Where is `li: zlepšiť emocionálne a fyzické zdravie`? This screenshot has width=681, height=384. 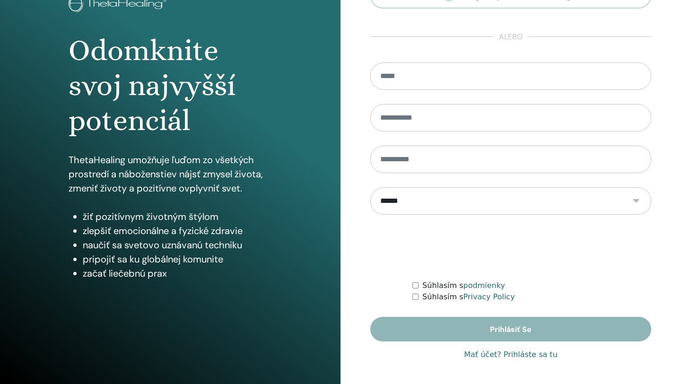
li: zlepšiť emocionálne a fyzické zdravie is located at coordinates (177, 231).